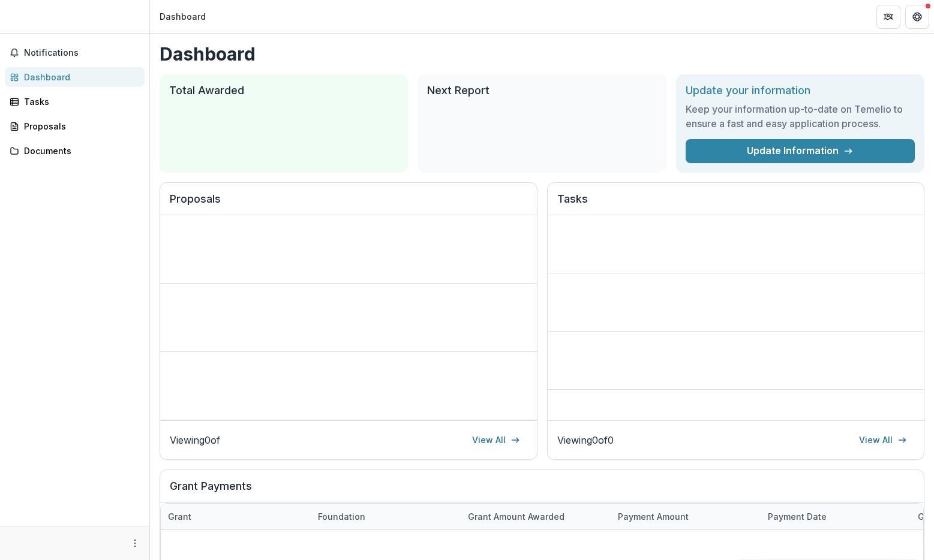  I want to click on p: Viewing 0 of 0, so click(585, 440).